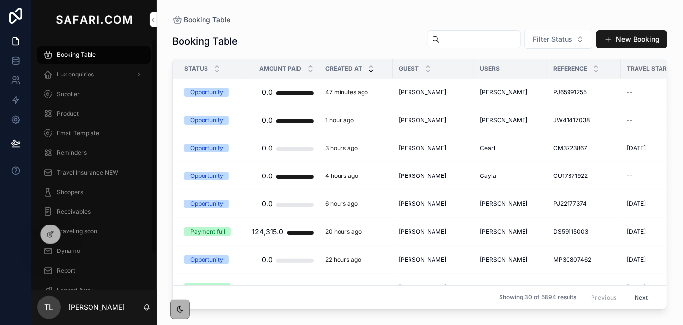 The image size is (683, 325). What do you see at coordinates (68, 94) in the screenshot?
I see `span: Supplier` at bounding box center [68, 94].